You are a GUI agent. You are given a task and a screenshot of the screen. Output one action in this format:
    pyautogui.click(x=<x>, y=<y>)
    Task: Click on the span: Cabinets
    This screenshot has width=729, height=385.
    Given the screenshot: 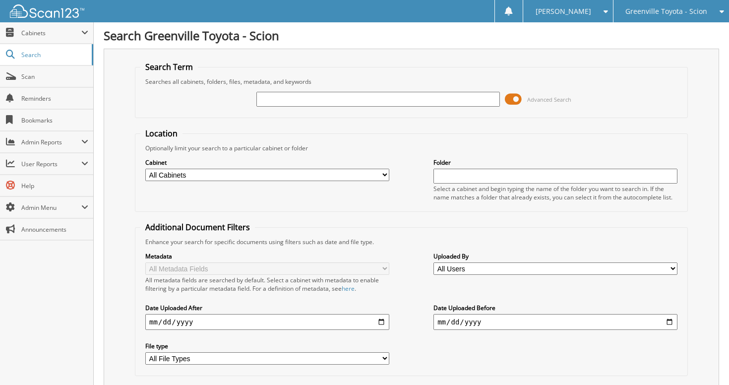 What is the action you would take?
    pyautogui.click(x=51, y=33)
    